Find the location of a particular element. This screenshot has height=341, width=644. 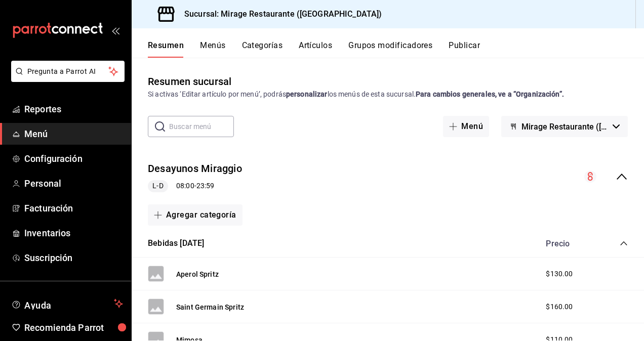

span: $160.00 is located at coordinates (559, 306).